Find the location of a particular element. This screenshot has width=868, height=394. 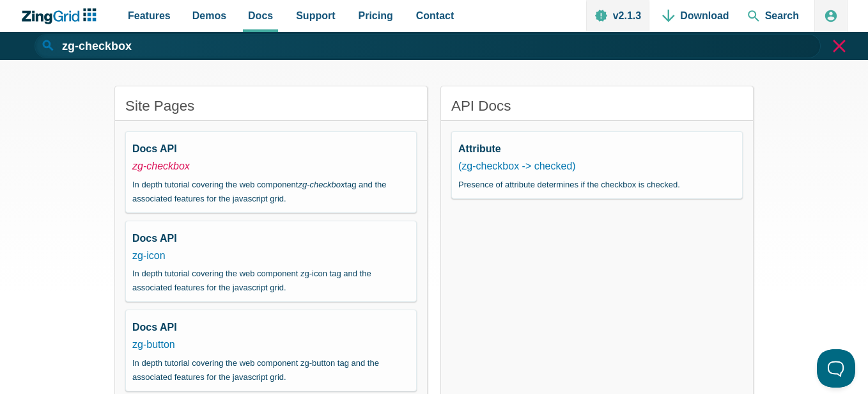

span: Contact is located at coordinates (435, 15).